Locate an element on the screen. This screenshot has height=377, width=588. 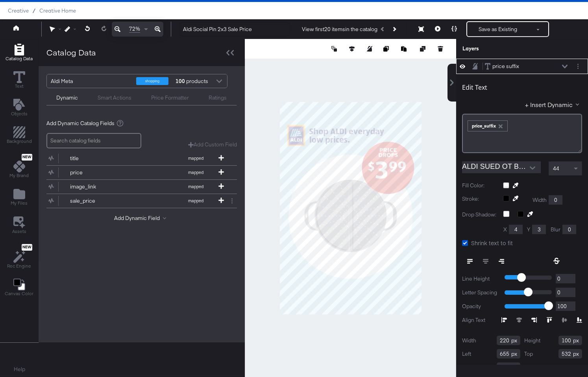
div: Add Custom Field is located at coordinates (213, 145).